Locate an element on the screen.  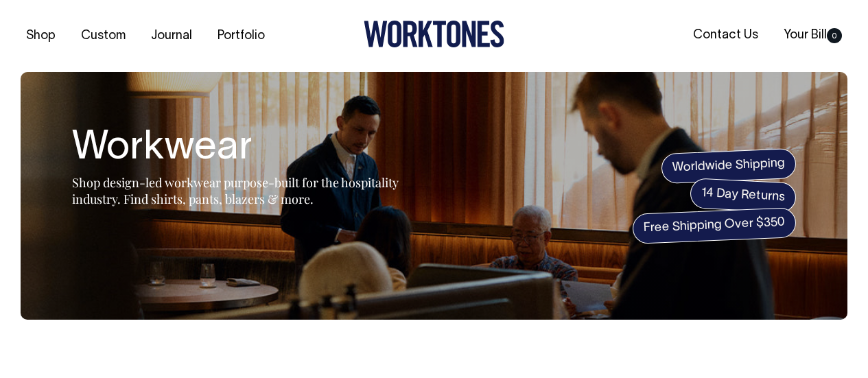
a: Portfolio is located at coordinates (241, 36).